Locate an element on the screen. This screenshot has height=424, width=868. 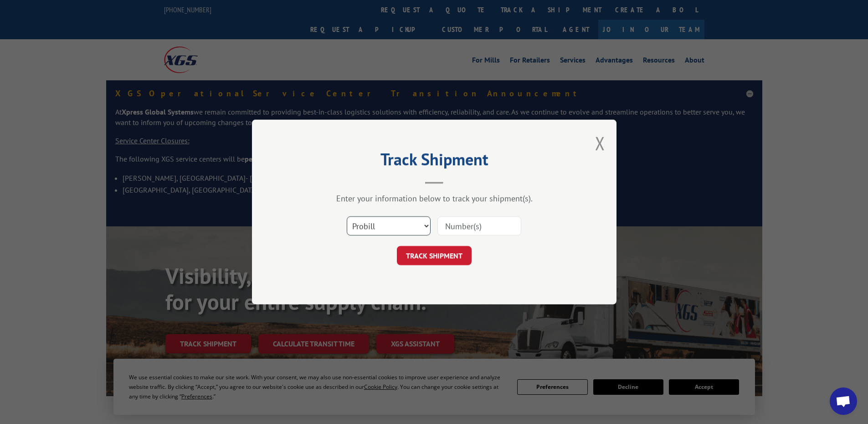
input: Number(s) is located at coordinates (480, 226).